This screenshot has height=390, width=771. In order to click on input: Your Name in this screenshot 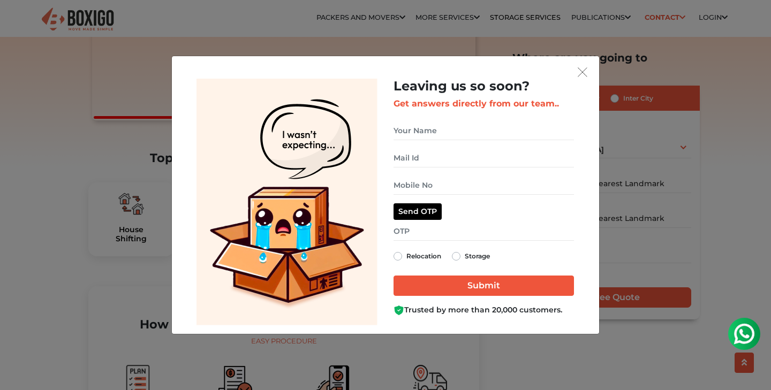, I will do `click(483, 131)`.